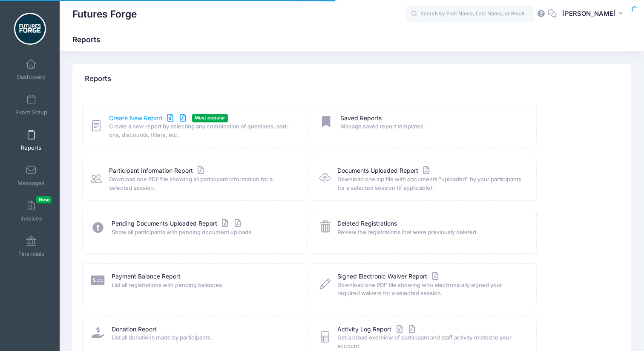 Image resolution: width=644 pixels, height=351 pixels. What do you see at coordinates (431, 341) in the screenshot?
I see `span: Get a broad overview of participant and staff activity related to your account.` at bounding box center [431, 341].